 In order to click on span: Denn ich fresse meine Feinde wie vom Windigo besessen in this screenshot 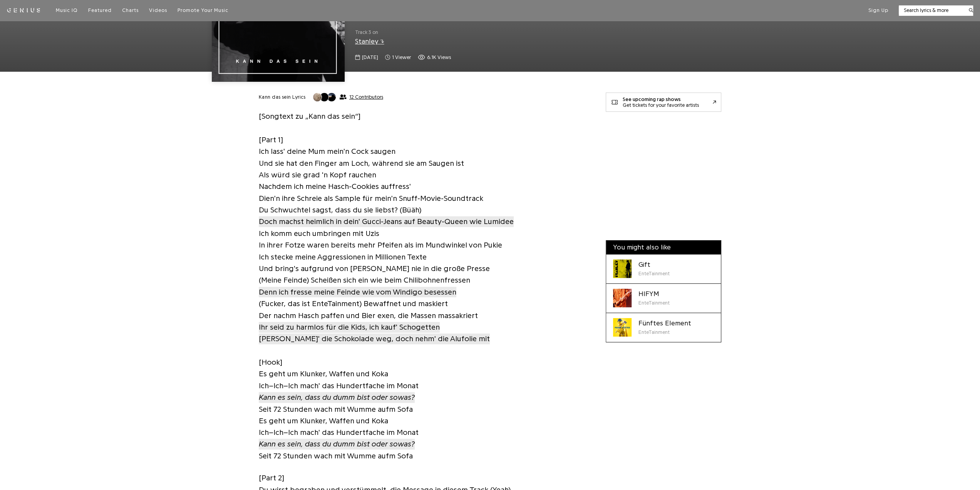, I will do `click(357, 292)`.